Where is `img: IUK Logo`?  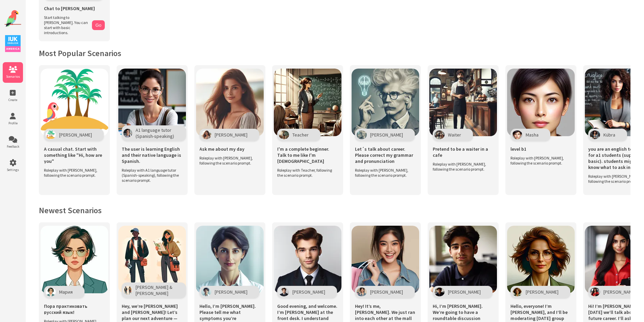 img: IUK Logo is located at coordinates (13, 43).